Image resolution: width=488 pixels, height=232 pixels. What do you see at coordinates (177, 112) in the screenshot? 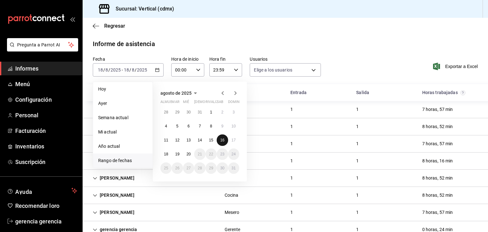
I see `button: 29 de julio de 2025` at bounding box center [177, 112].